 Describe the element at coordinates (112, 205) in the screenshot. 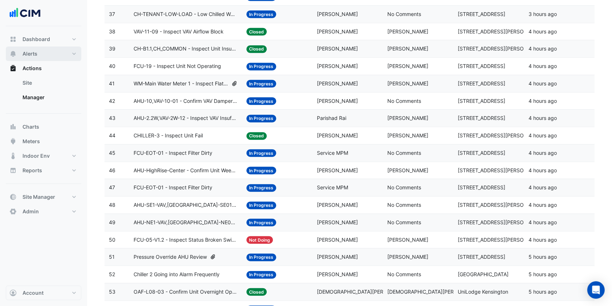

I see `span: 48` at that location.